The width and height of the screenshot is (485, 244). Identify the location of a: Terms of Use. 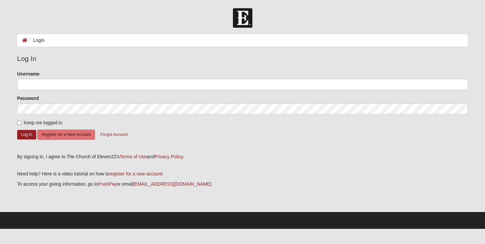
(133, 157).